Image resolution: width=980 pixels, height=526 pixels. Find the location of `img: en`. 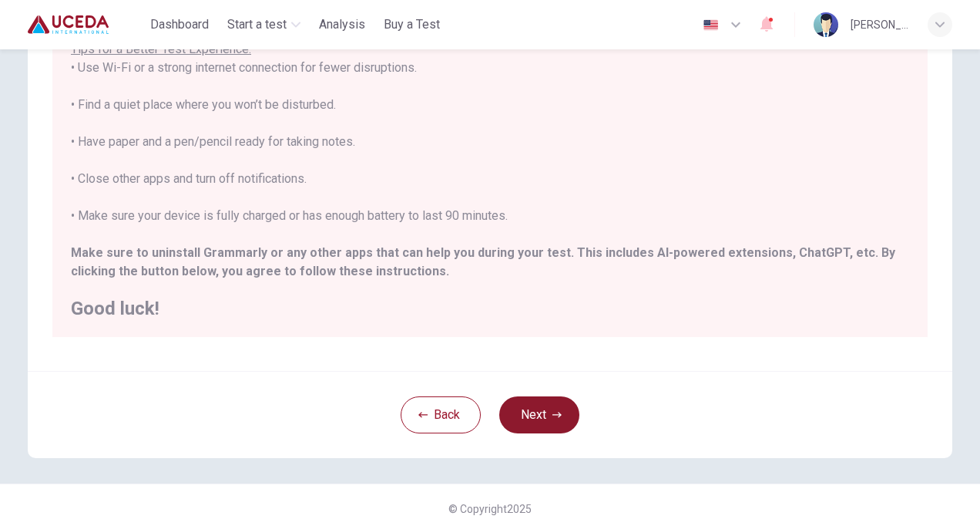

img: en is located at coordinates (711, 25).